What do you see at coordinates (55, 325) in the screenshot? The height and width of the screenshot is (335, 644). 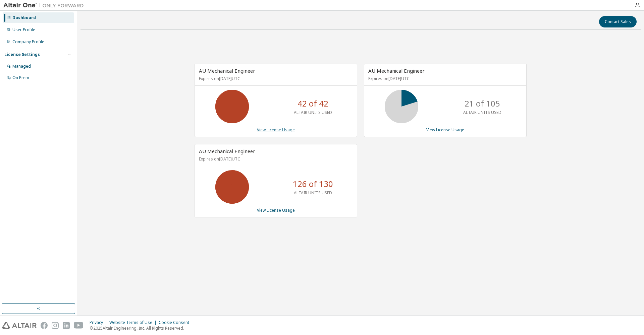 I see `img: instagram.svg` at bounding box center [55, 325].